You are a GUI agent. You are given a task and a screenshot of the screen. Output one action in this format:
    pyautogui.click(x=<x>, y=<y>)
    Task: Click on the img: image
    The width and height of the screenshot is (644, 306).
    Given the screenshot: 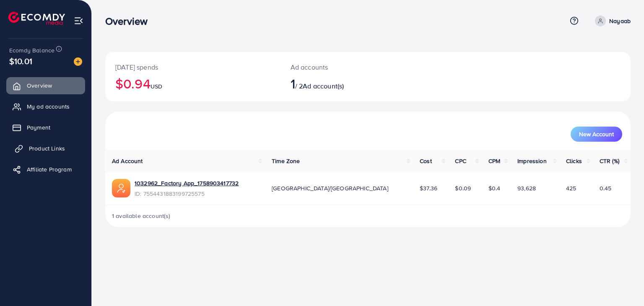 What is the action you would take?
    pyautogui.click(x=78, y=62)
    